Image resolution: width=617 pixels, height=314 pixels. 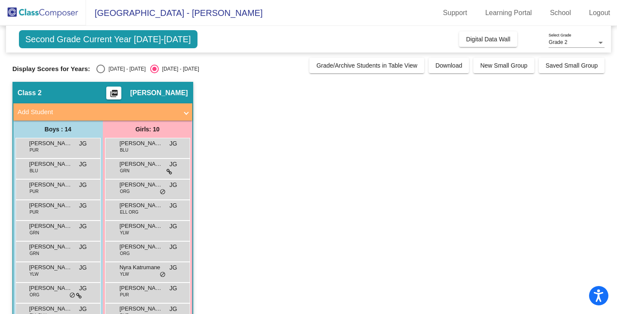 I want to click on button: Digital Data Wall, so click(x=488, y=39).